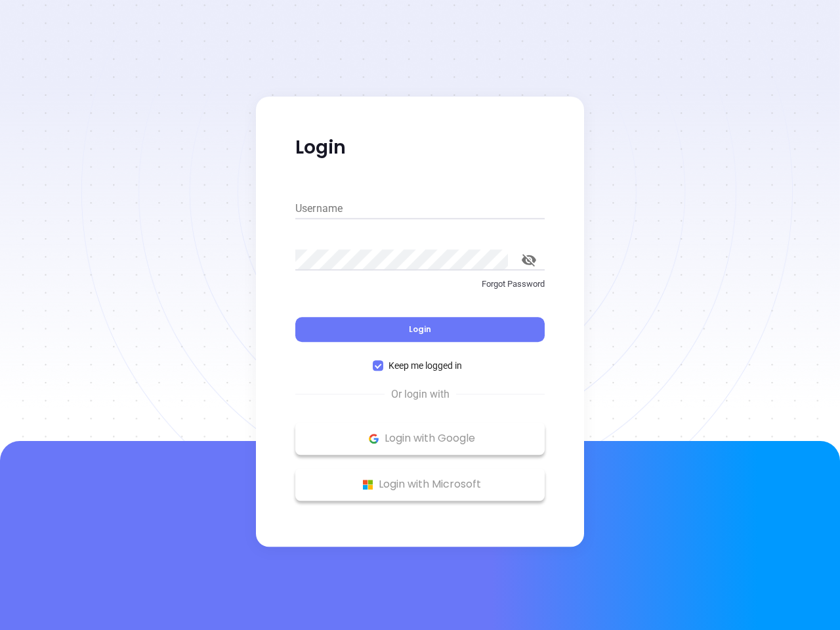  I want to click on a: Forgot Password, so click(420, 289).